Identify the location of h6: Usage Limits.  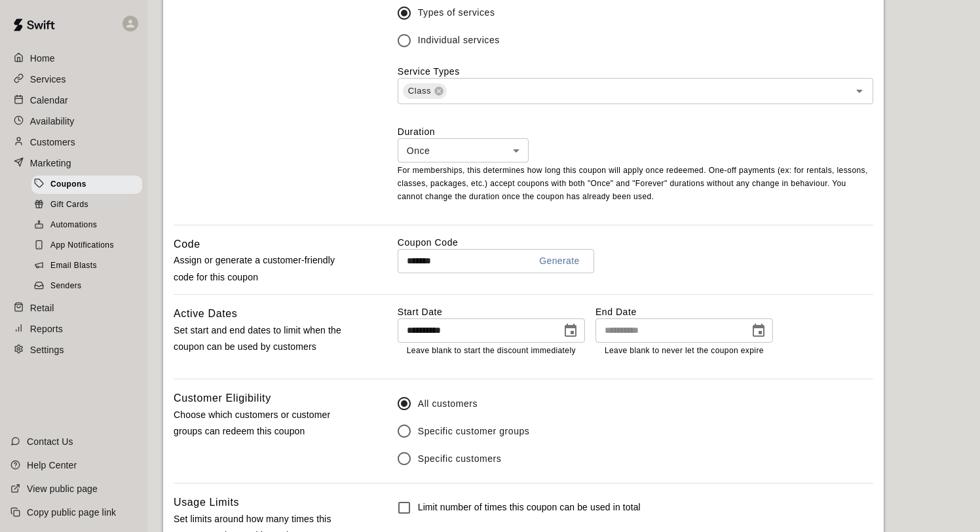
(207, 503).